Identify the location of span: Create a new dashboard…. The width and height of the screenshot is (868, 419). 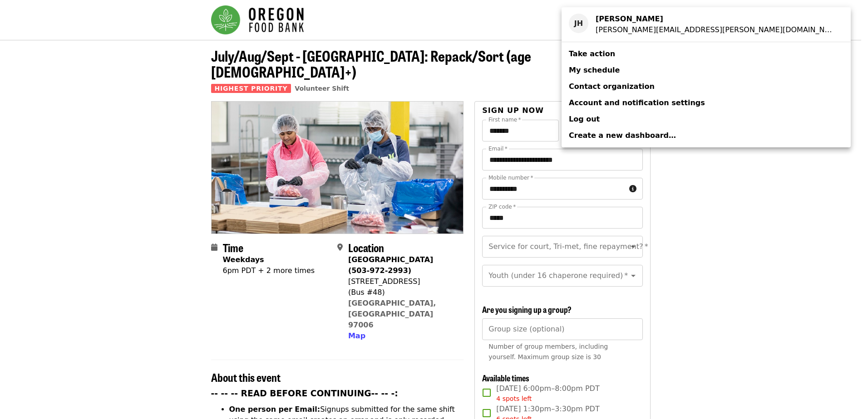
(623, 135).